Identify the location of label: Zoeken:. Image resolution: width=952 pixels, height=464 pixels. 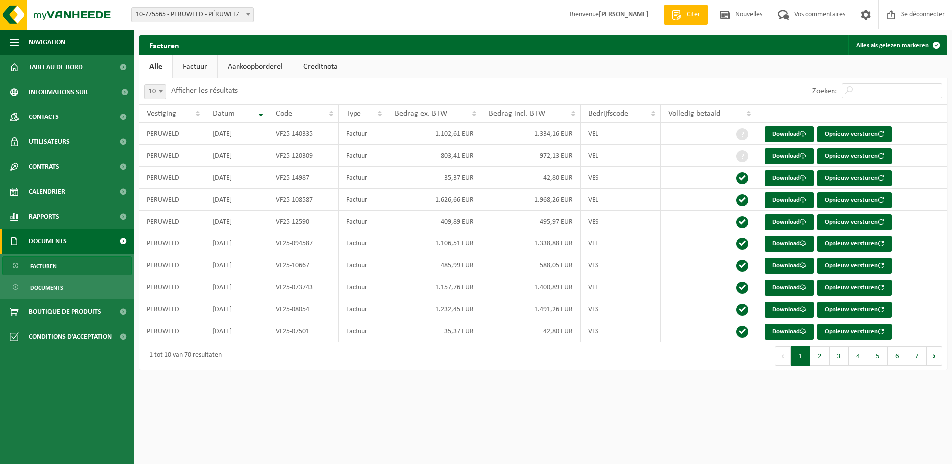
(824, 91).